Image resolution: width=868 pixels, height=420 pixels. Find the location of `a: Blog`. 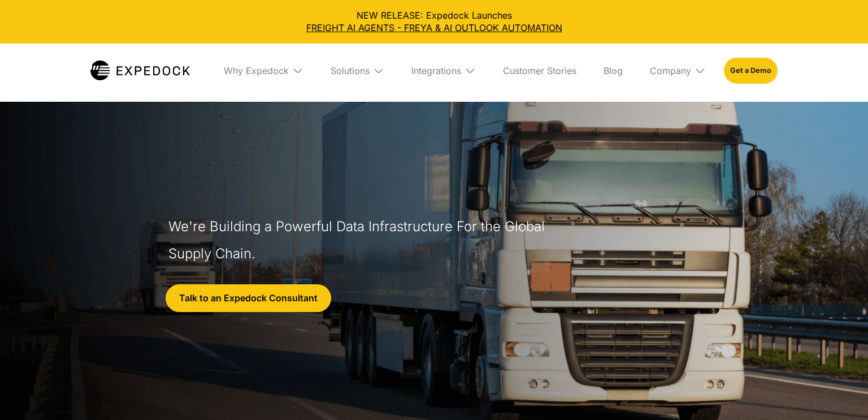

a: Blog is located at coordinates (613, 71).